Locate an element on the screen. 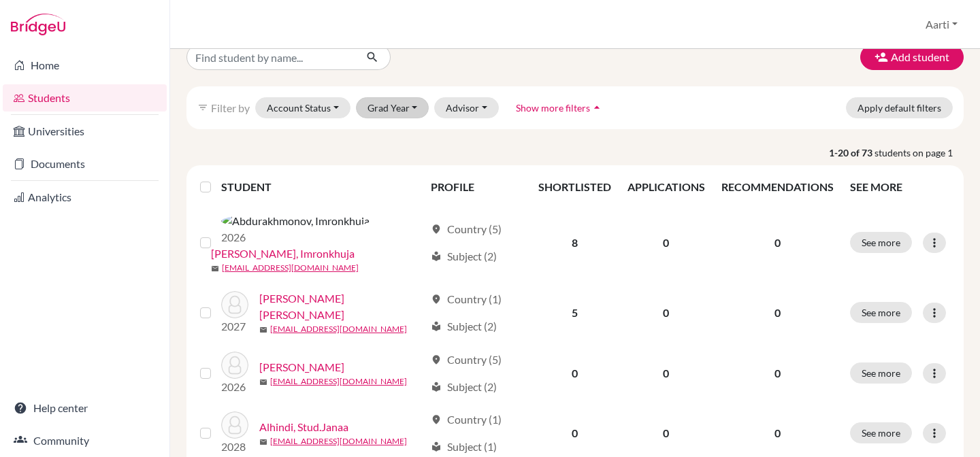  th: APPLICATIONS is located at coordinates (666, 187).